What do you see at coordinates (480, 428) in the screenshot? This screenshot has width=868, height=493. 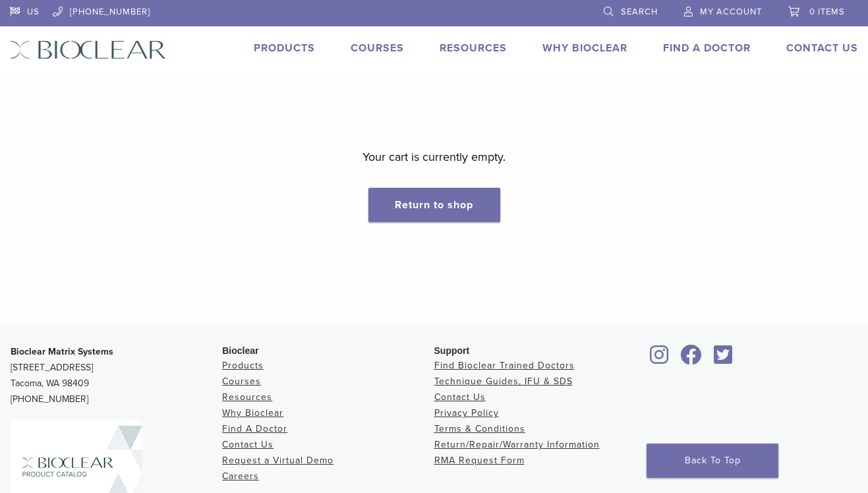 I see `a: Terms & Conditions` at bounding box center [480, 428].